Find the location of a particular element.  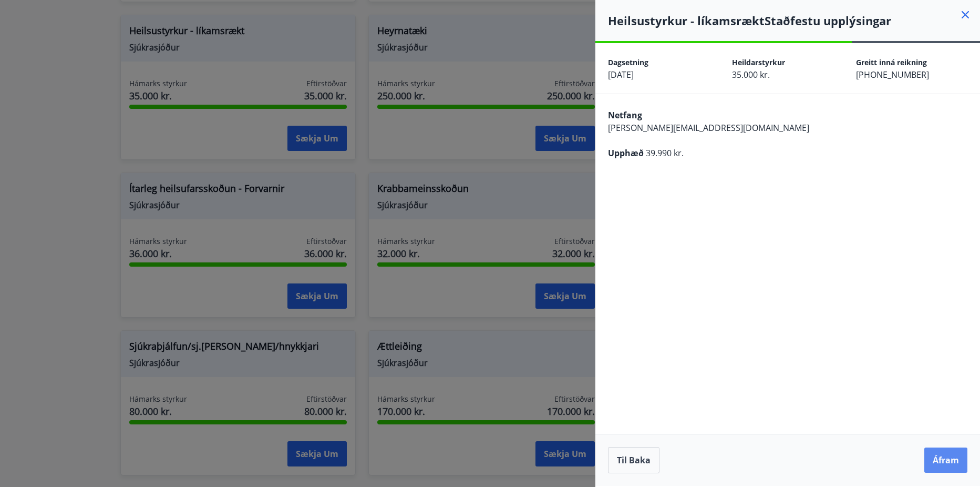

button: Til baka is located at coordinates (633, 460).